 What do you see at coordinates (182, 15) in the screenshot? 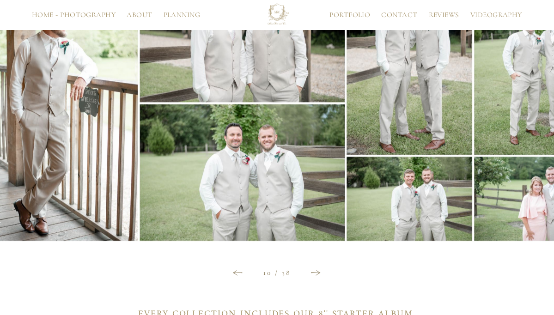
I see `a: Planning` at bounding box center [182, 15].